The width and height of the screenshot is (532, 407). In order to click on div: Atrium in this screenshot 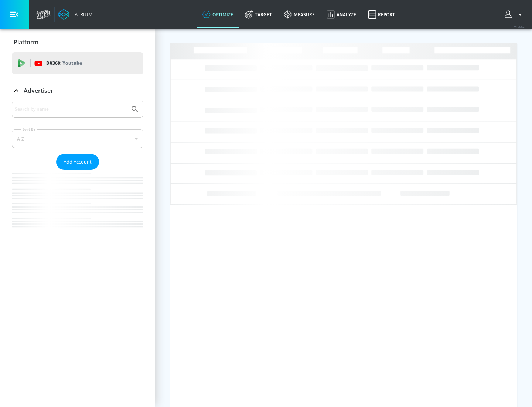, I will do `click(82, 14)`.